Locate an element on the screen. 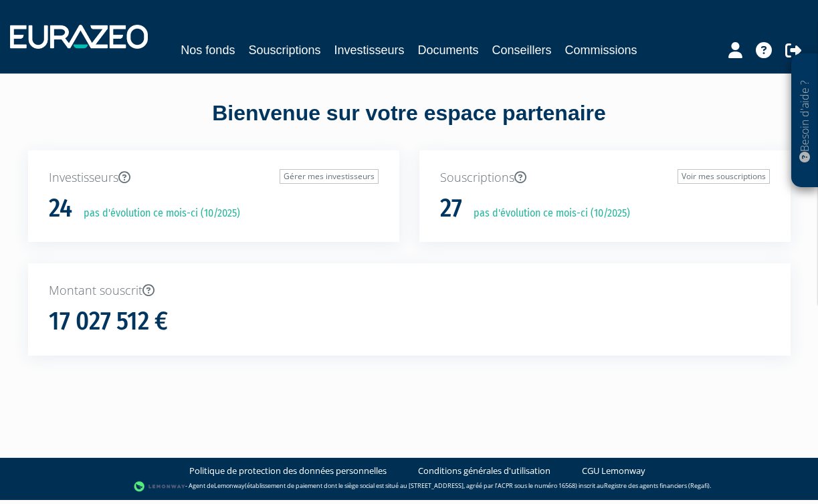 Image resolution: width=818 pixels, height=504 pixels. a: Souscriptions is located at coordinates (284, 50).